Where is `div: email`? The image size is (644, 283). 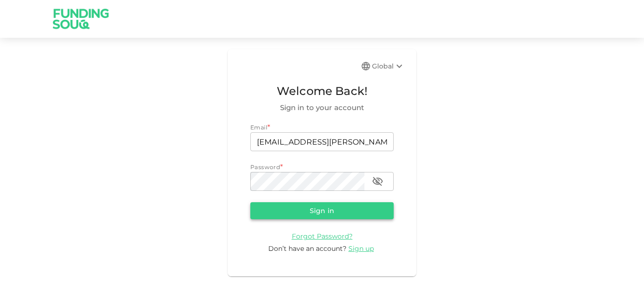 div: email is located at coordinates (322, 142).